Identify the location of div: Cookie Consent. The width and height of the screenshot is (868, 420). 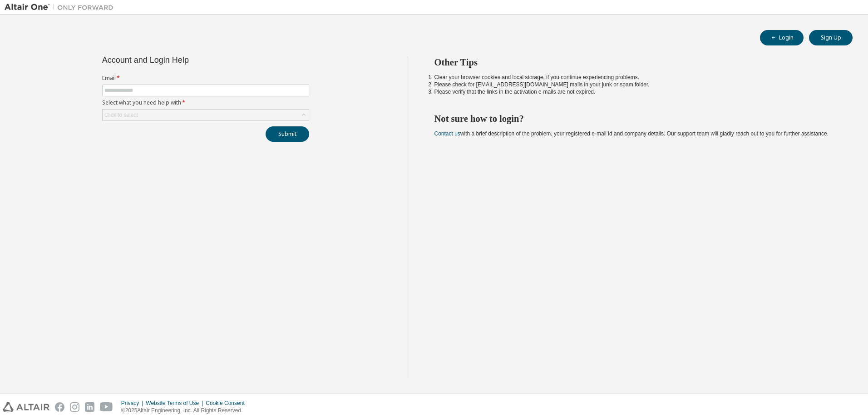
(227, 403).